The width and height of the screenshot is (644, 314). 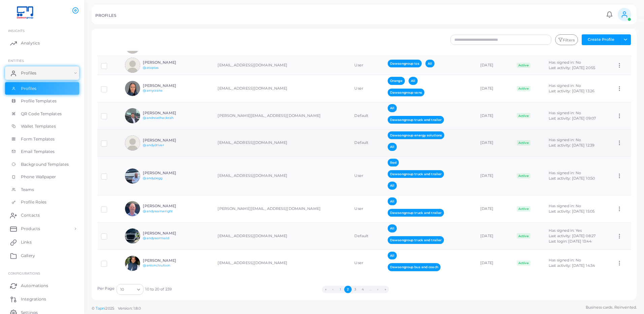 I want to click on span: Contacts, so click(x=30, y=215).